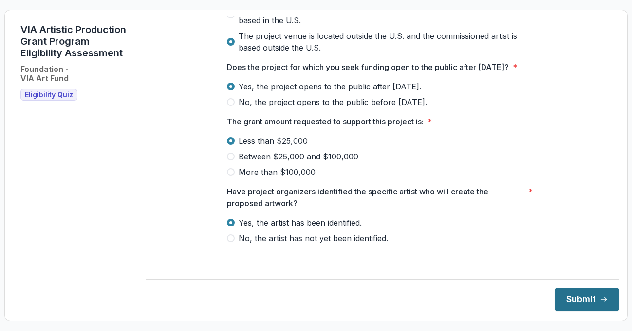  I want to click on span: Yes, the artist has been identified., so click(300, 223).